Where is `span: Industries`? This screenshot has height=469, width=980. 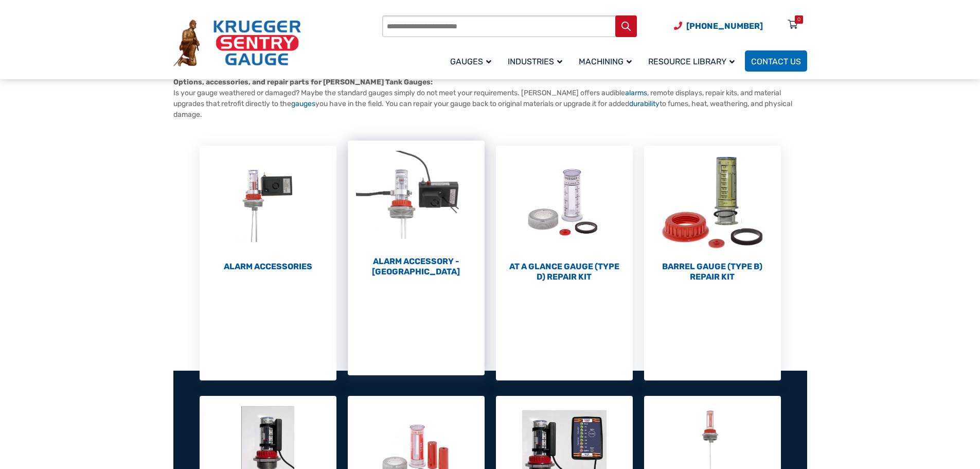 span: Industries is located at coordinates (535, 61).